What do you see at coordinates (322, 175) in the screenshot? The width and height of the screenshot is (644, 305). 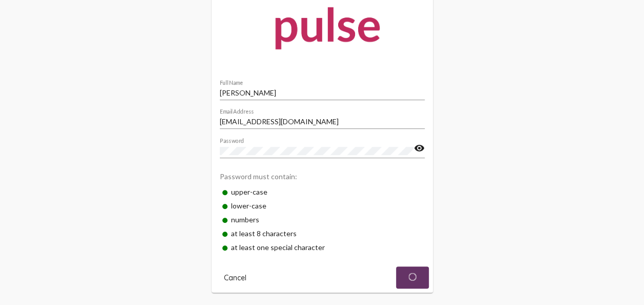 I see `div: Password must contain:` at bounding box center [322, 175].